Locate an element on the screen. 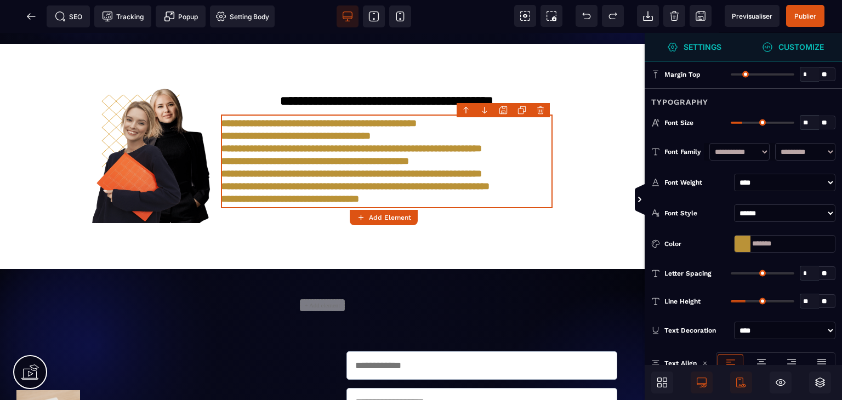 The width and height of the screenshot is (842, 400). span: Open Blocks is located at coordinates (662, 382).